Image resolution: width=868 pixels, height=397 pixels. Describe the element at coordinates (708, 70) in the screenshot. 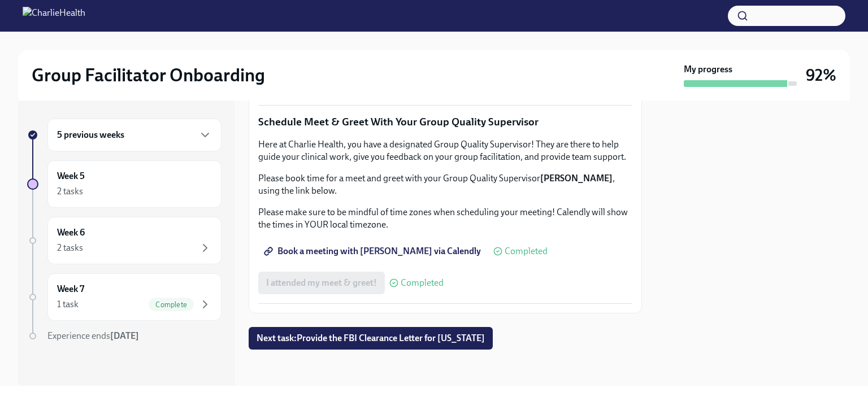

I see `strong: My progress` at that location.